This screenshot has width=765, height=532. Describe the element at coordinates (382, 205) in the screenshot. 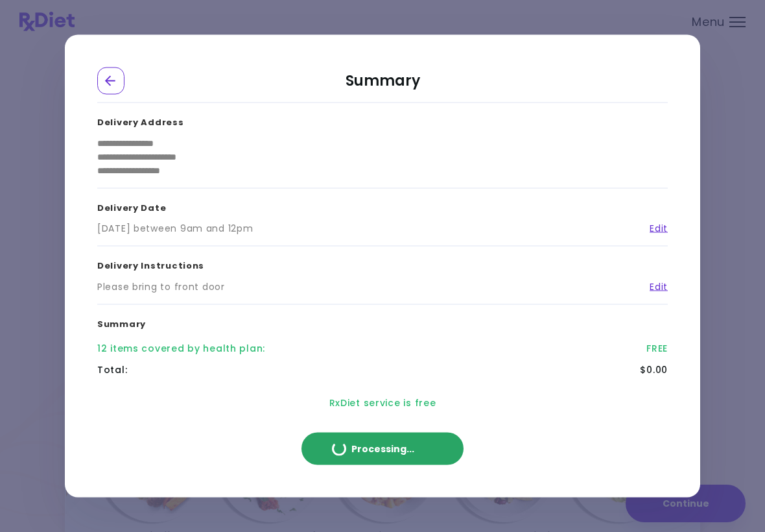

I see `h3: Delivery Date` at that location.